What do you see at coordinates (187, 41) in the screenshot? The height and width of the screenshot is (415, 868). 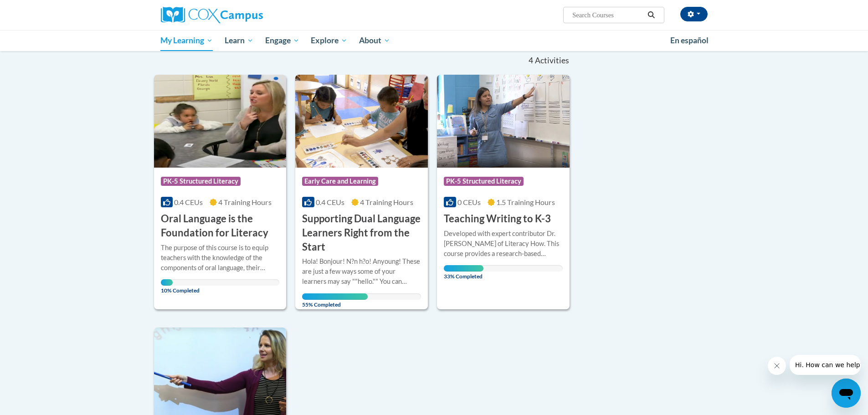 I see `a: My Learning` at bounding box center [187, 41].